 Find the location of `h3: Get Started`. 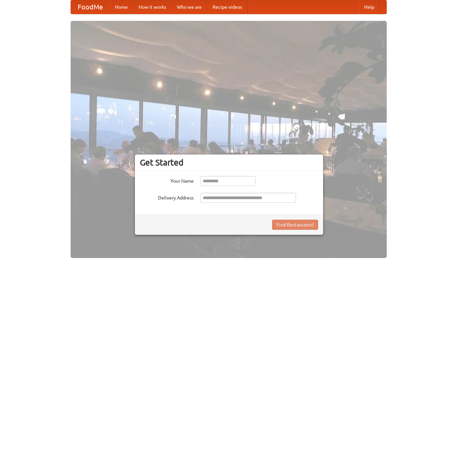

h3: Get Started is located at coordinates (229, 162).